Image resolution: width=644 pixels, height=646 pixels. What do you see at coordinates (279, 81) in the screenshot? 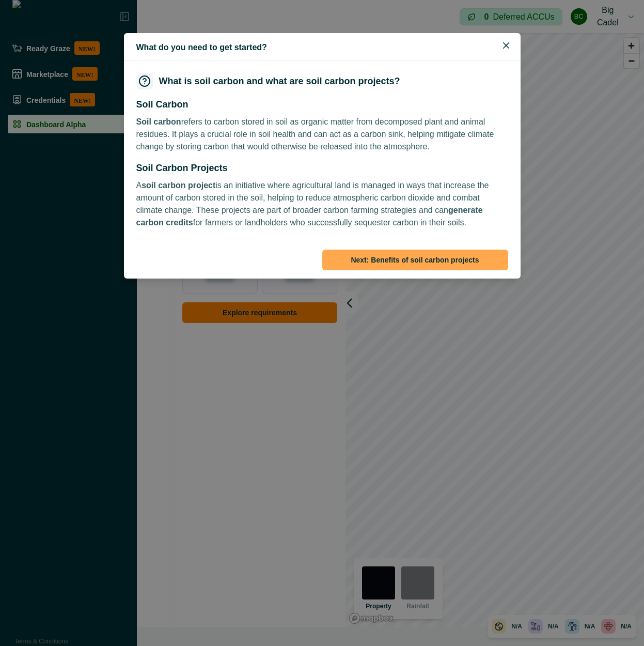
I see `h3: What is soil carbon and what are soil carbon projects?` at bounding box center [279, 81].